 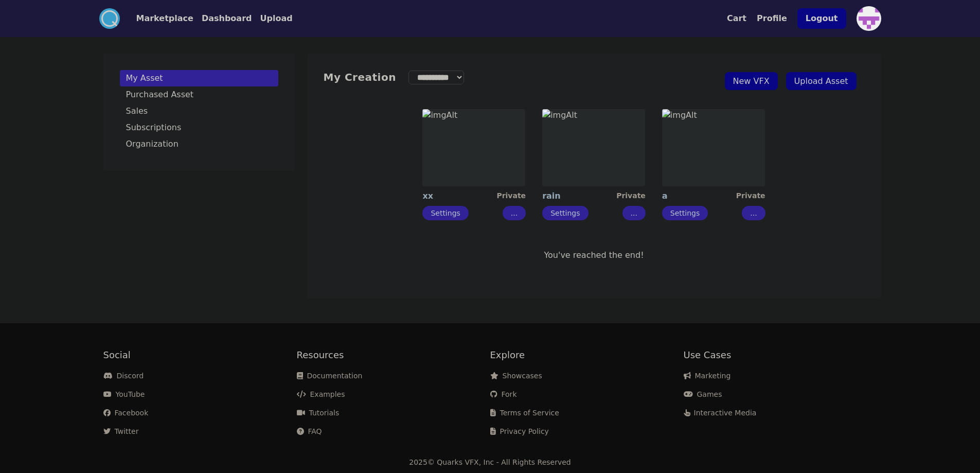 I want to click on button: Logout, so click(x=821, y=19).